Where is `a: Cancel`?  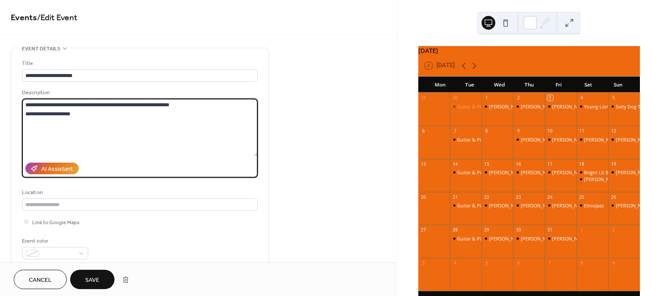
a: Cancel is located at coordinates (40, 279).